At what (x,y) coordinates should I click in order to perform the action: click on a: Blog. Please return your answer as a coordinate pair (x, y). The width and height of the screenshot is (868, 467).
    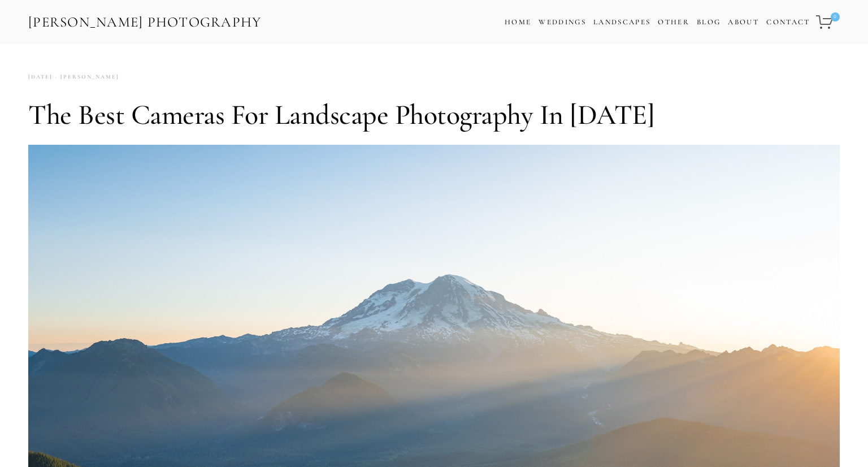
    Looking at the image, I should click on (709, 22).